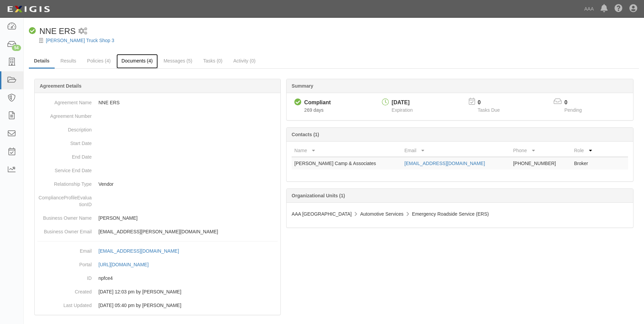 Image resolution: width=644 pixels, height=324 pixels. Describe the element at coordinates (64, 249) in the screenshot. I see `dt: Email` at that location.